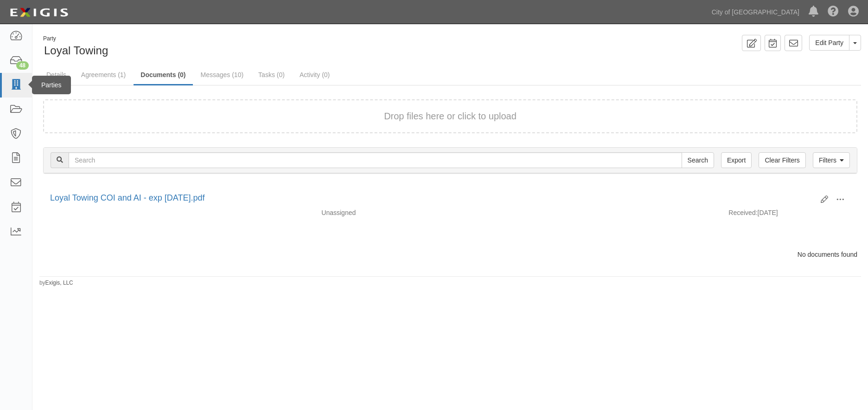 The image size is (868, 410). Describe the element at coordinates (620, 208) in the screenshot. I see `div: Effective - Expiration` at that location.